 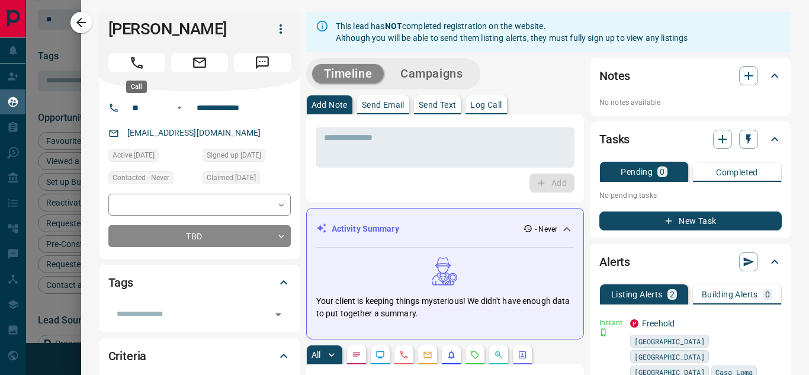 What do you see at coordinates (348, 73) in the screenshot?
I see `button: Timeline` at bounding box center [348, 73].